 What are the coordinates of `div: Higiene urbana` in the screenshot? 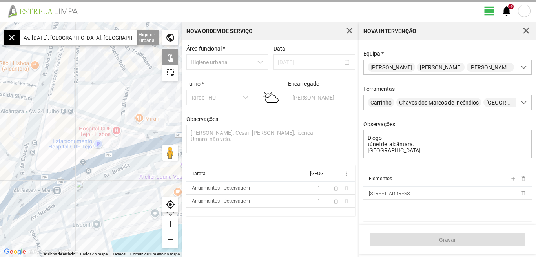 It's located at (147, 38).